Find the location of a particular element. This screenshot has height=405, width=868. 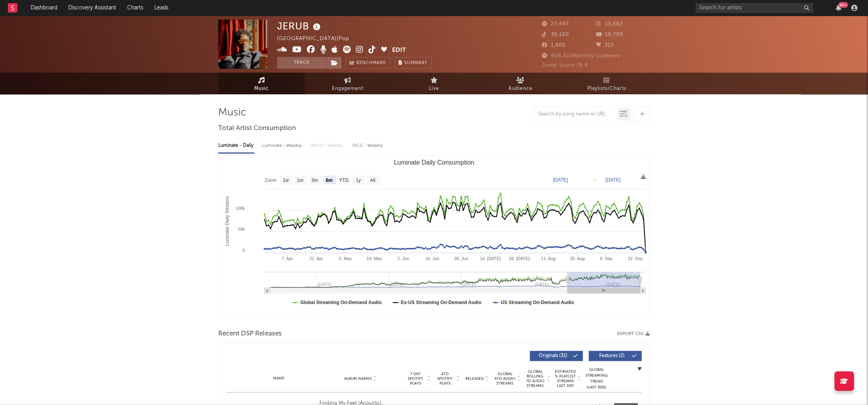

div: Luminate - Weekly is located at coordinates (283, 146).